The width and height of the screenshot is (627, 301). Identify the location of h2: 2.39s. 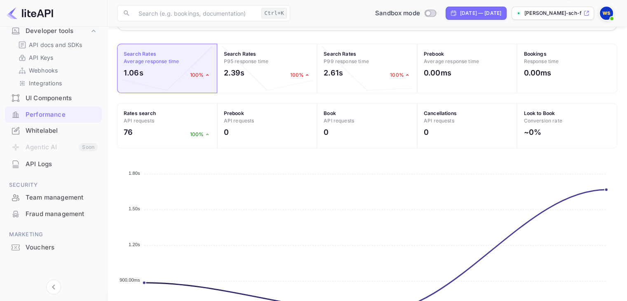
(234, 73).